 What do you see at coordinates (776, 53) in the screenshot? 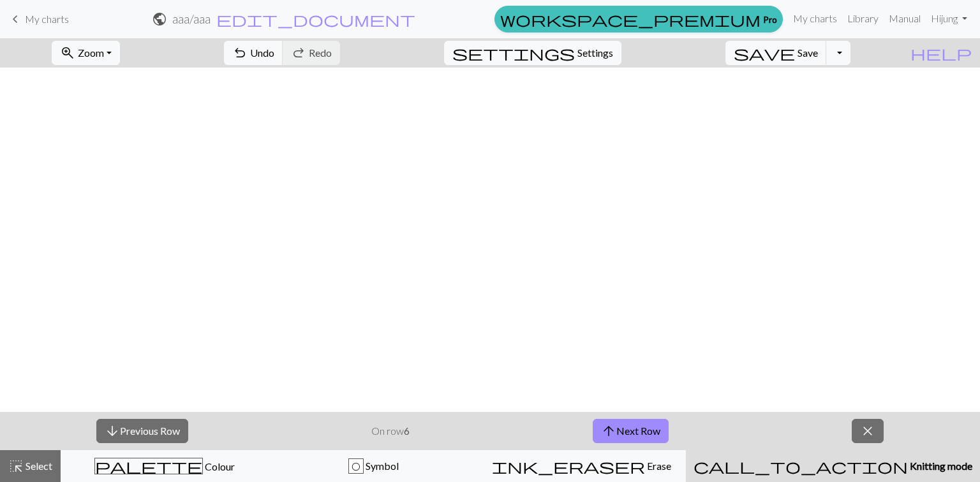
I see `button: Save` at bounding box center [776, 53].